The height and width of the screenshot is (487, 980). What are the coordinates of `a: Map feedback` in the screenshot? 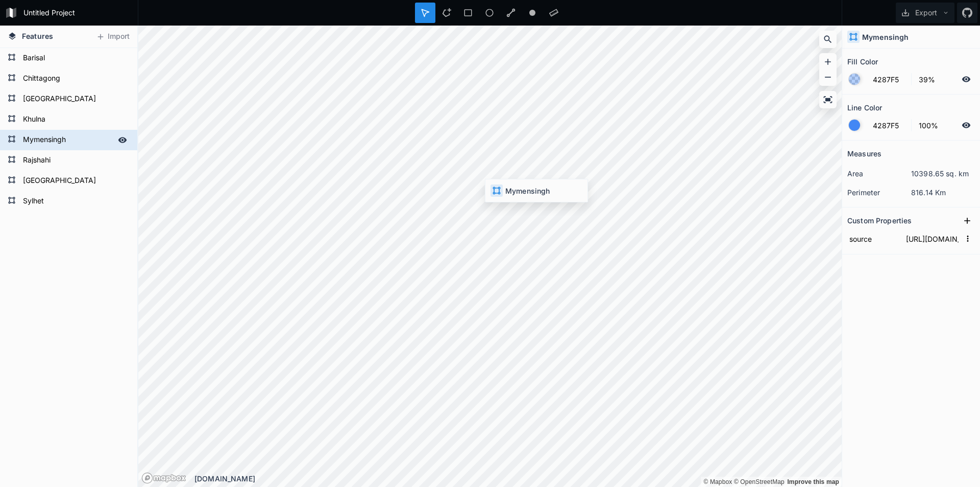 It's located at (813, 481).